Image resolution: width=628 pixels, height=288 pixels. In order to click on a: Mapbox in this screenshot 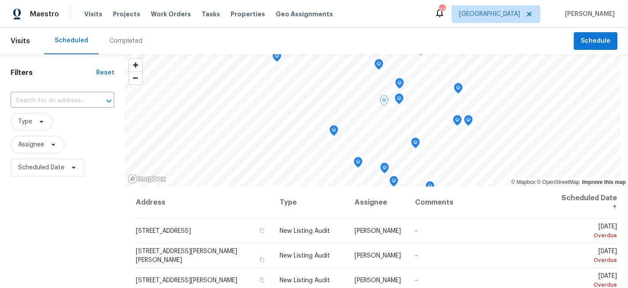, I will do `click(523, 182)`.